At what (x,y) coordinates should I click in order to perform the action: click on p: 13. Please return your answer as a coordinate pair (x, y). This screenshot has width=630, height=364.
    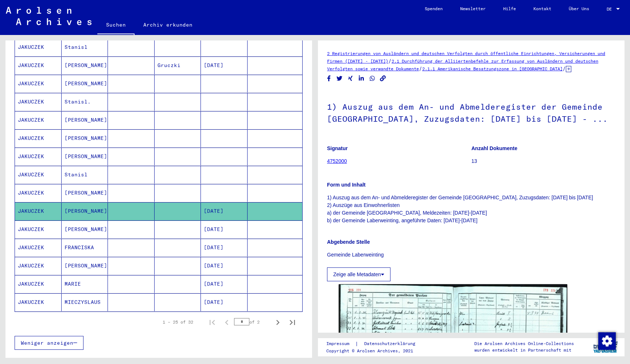
    Looking at the image, I should click on (543, 161).